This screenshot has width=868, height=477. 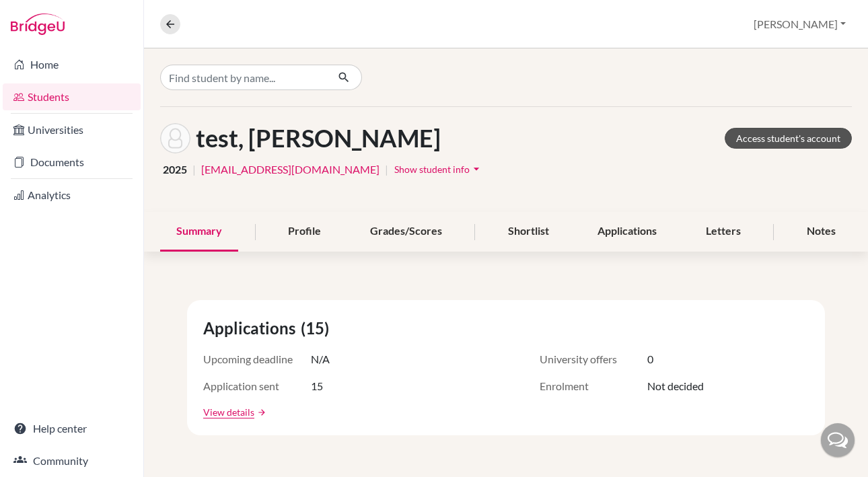 I want to click on a: Universities, so click(x=71, y=130).